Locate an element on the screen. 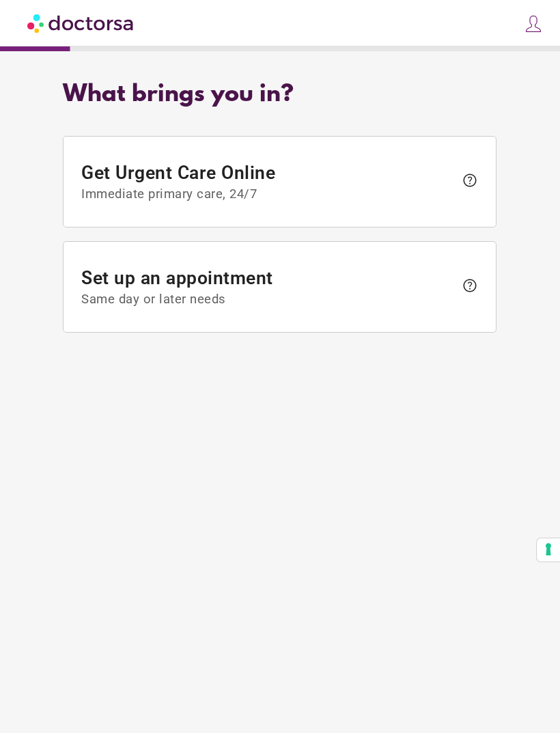 This screenshot has height=733, width=560. div: What brings you in? is located at coordinates (279, 95).